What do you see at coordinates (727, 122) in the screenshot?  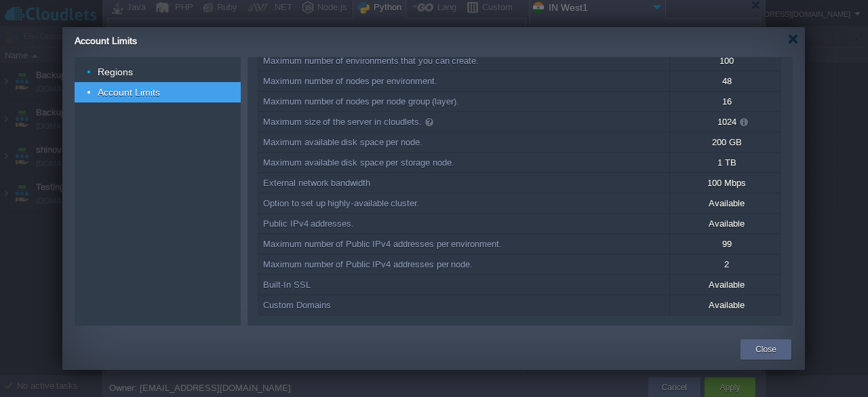 I see `span: 1024` at bounding box center [727, 122].